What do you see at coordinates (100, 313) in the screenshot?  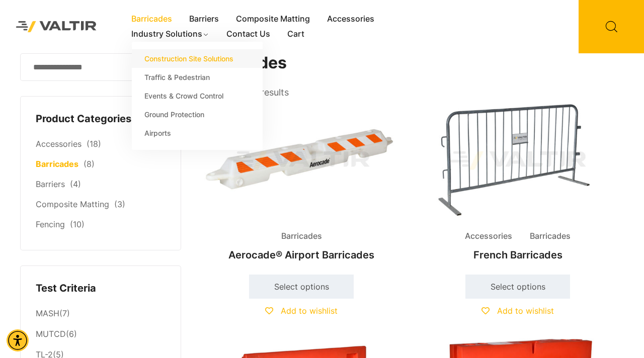 I see `li: (7)` at bounding box center [100, 313].